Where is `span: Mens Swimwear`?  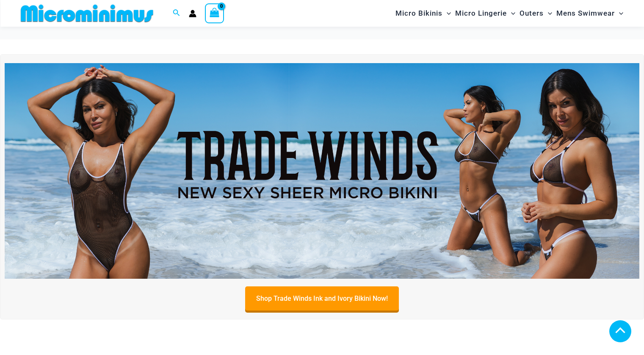
span: Mens Swimwear is located at coordinates (586, 13).